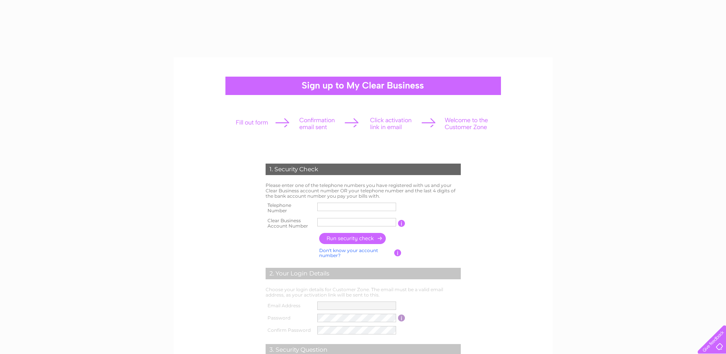  What do you see at coordinates (363, 273) in the screenshot?
I see `div: 2. Your Login Details` at bounding box center [363, 273].